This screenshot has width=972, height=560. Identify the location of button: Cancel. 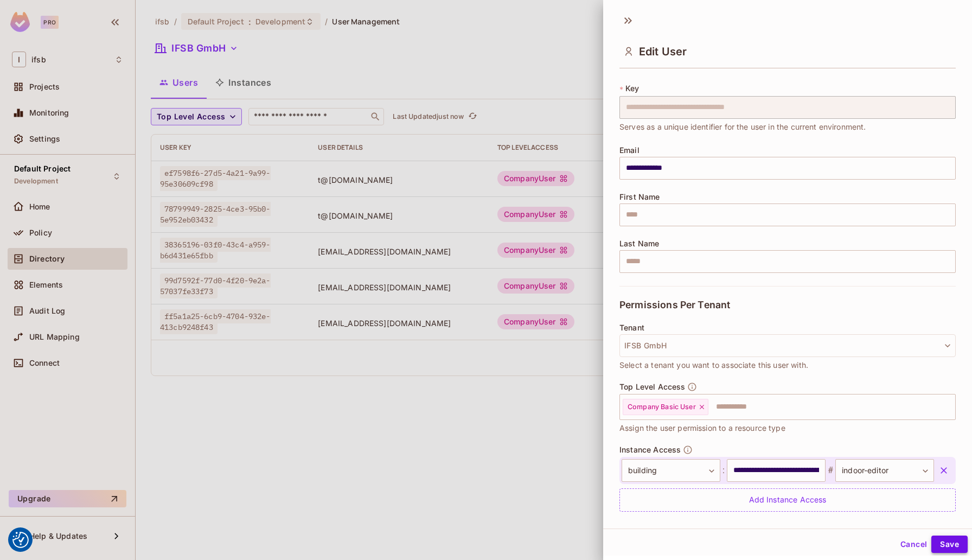
(914, 544).